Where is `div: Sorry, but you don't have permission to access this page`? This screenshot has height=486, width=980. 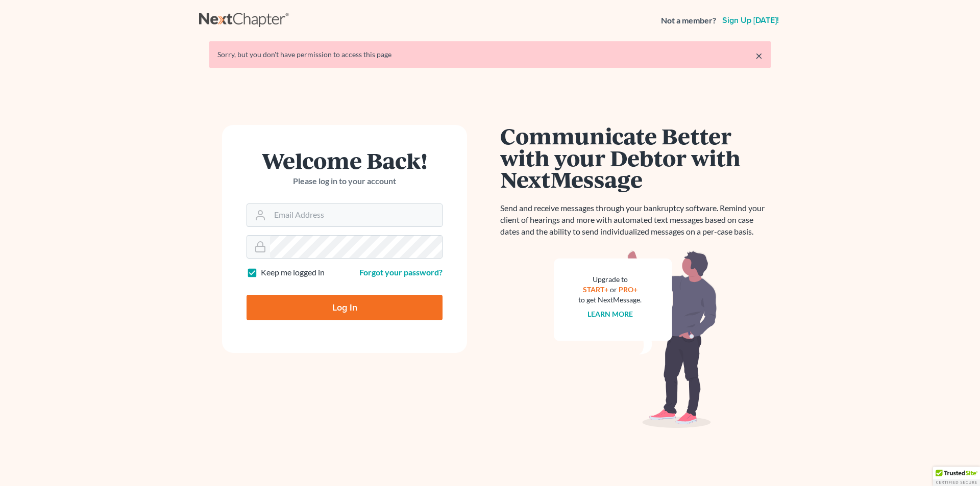 div: Sorry, but you don't have permission to access this page is located at coordinates (490, 54).